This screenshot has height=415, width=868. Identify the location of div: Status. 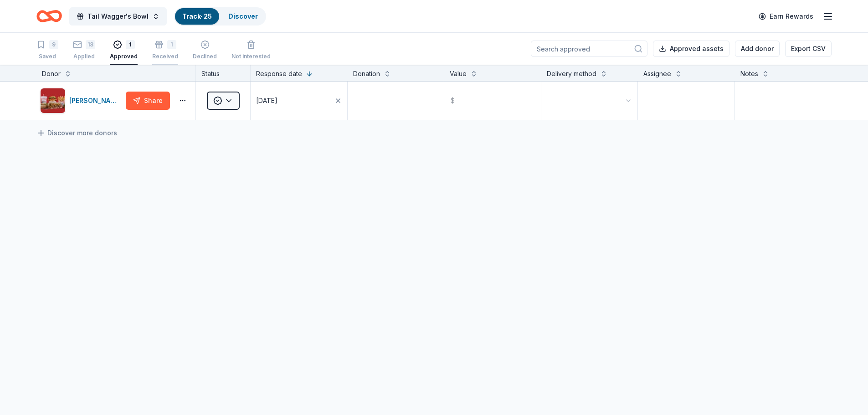
(223, 73).